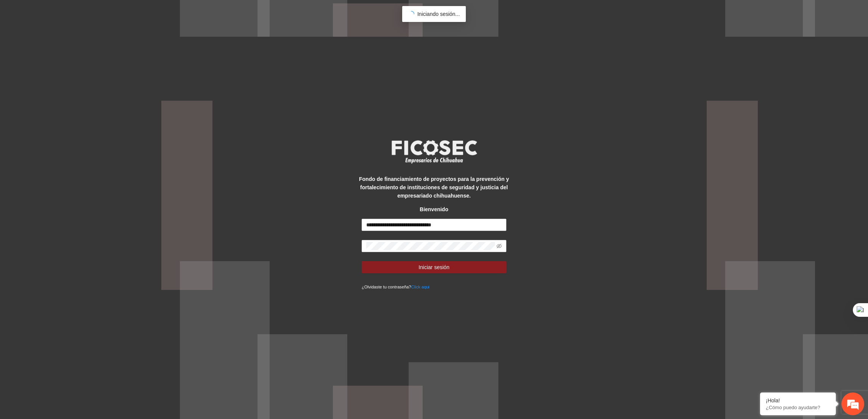 The width and height of the screenshot is (868, 419). I want to click on div: Minimizar ventana de chat en vivo, so click(134, 13).